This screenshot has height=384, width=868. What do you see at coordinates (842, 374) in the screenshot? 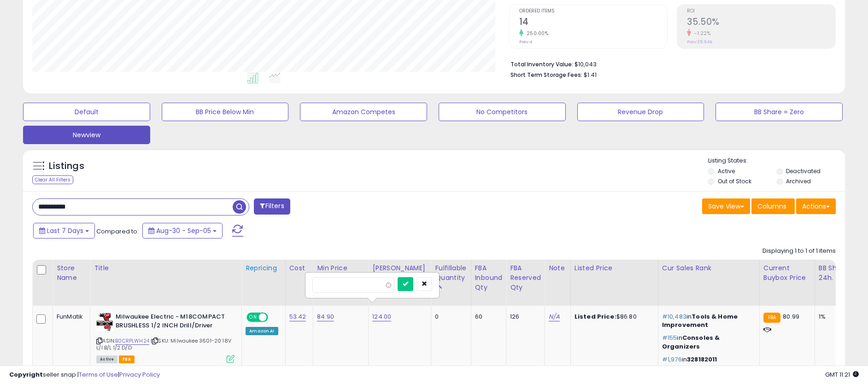
I see `span: 2025-09-15 11:21 GMT` at bounding box center [842, 374].